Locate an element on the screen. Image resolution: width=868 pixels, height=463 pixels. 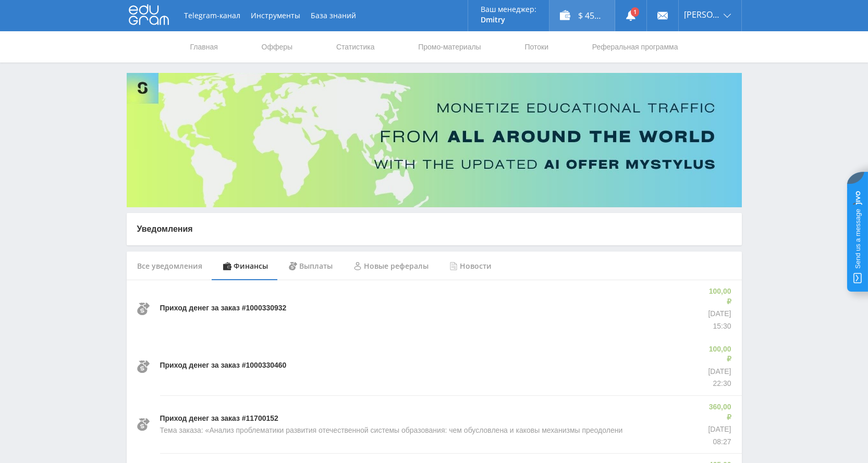
a: Потоки is located at coordinates (536, 47).